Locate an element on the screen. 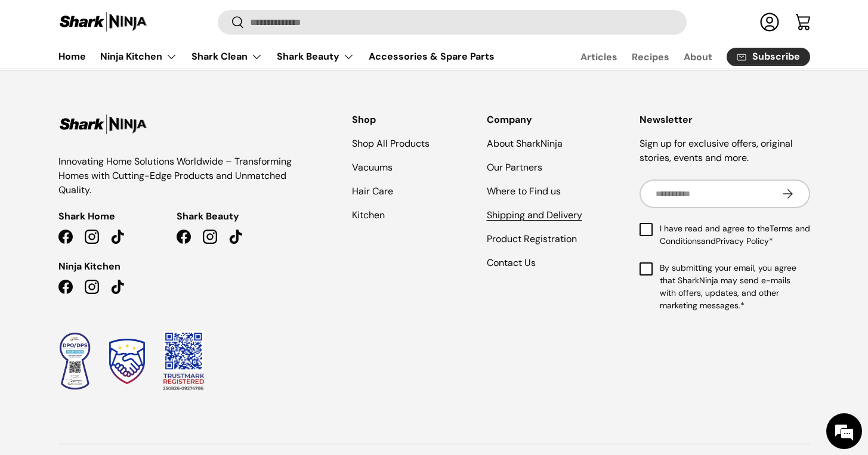 The width and height of the screenshot is (868, 455). a: Subscribe is located at coordinates (769, 56).